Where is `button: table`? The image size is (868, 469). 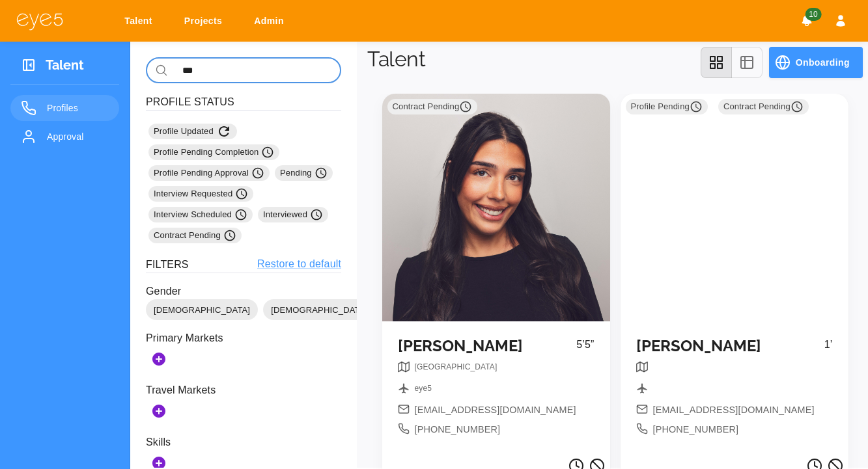
button: table is located at coordinates (746, 63).